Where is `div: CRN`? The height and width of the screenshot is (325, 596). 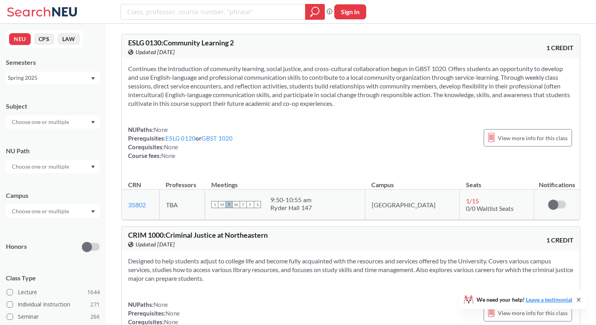
div: CRN is located at coordinates (135, 185).